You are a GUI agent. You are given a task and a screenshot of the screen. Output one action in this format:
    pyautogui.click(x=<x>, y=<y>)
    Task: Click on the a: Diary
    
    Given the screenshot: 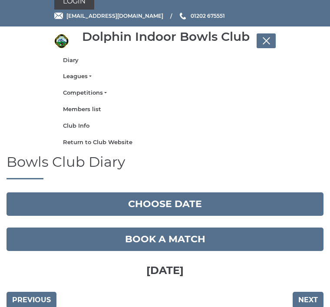 What is the action you would take?
    pyautogui.click(x=165, y=60)
    